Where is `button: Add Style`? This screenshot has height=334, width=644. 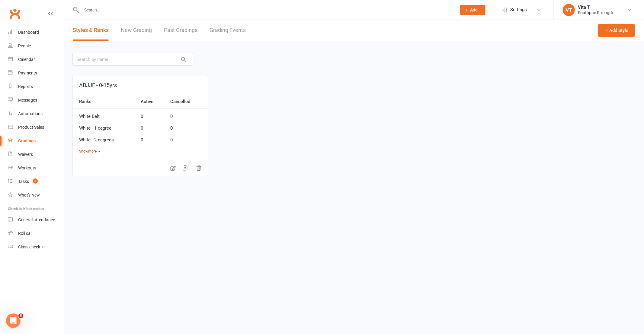
button: Add Style is located at coordinates (617, 30).